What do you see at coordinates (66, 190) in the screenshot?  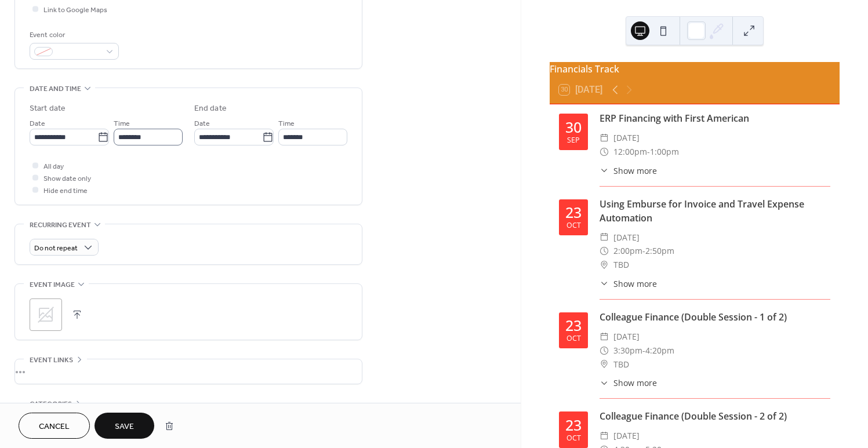 I see `span: Hide end time` at bounding box center [66, 190].